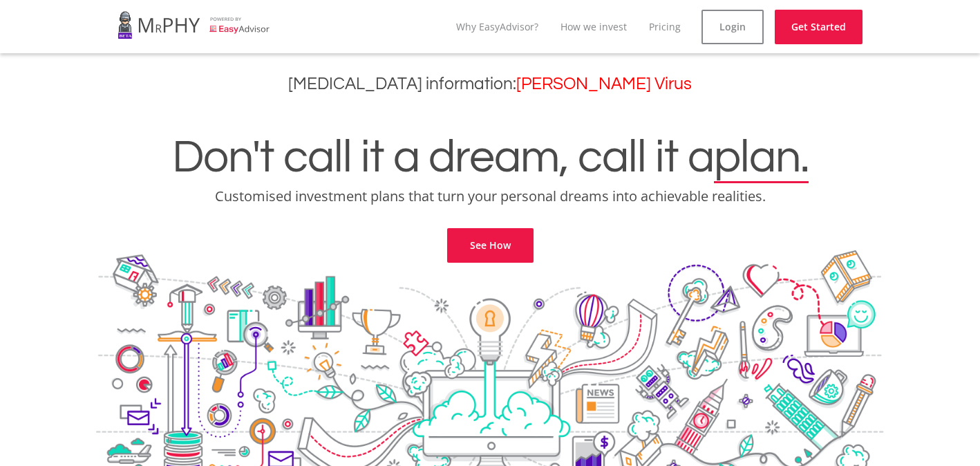 The width and height of the screenshot is (980, 466). I want to click on a: Pricing, so click(665, 26).